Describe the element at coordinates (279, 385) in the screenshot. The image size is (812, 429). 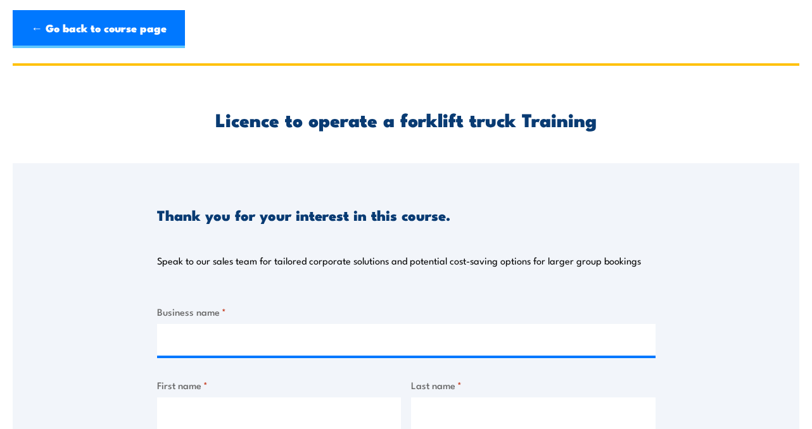
I see `label: First name` at that location.